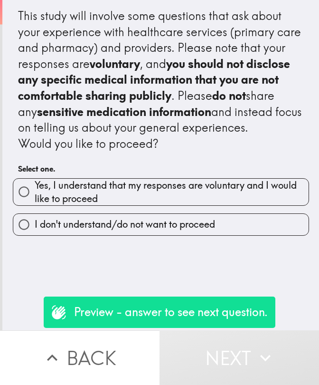 The image size is (319, 385). What do you see at coordinates (161, 192) in the screenshot?
I see `button: Yes, I understand that my responses are voluntary and I would like to proceed` at bounding box center [161, 192].